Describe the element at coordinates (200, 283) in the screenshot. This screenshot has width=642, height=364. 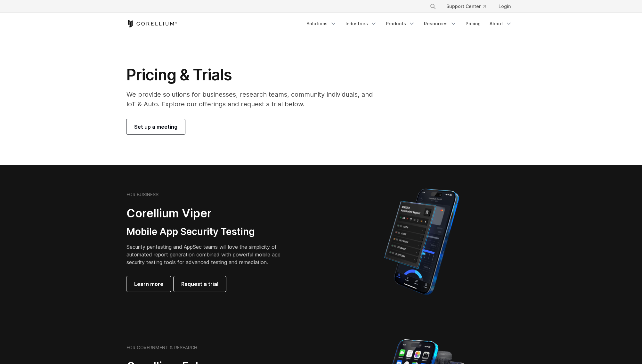
I see `a: Request a trial` at that location.